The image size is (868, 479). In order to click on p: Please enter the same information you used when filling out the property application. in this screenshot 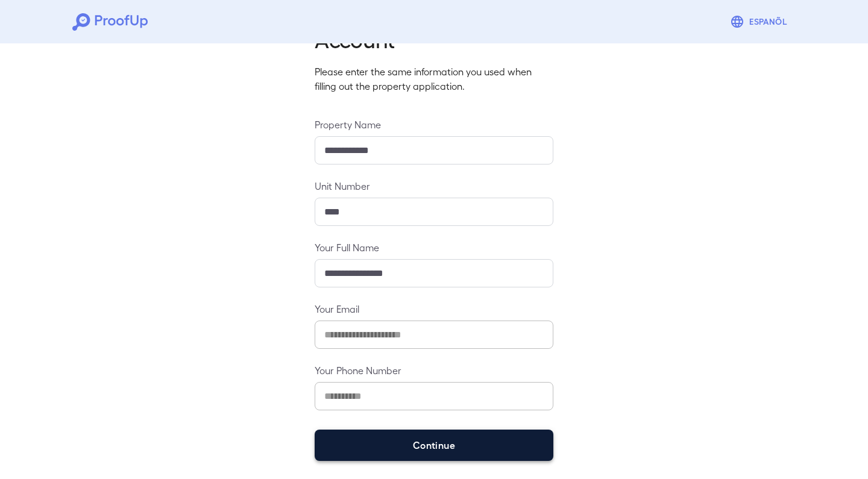, I will do `click(434, 79)`.